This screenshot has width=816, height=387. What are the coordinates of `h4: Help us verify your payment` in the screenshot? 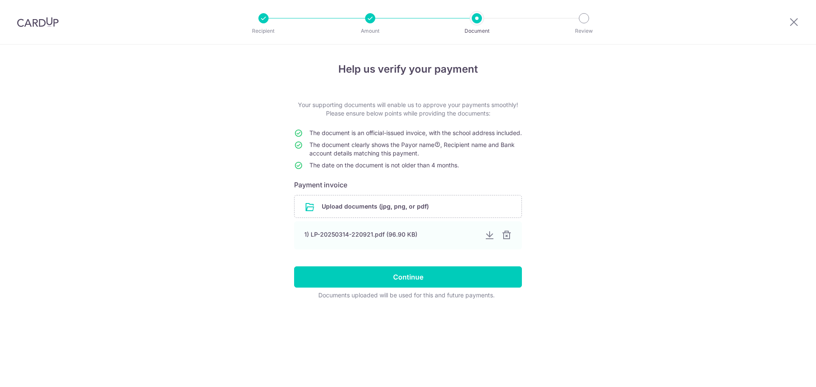 It's located at (408, 69).